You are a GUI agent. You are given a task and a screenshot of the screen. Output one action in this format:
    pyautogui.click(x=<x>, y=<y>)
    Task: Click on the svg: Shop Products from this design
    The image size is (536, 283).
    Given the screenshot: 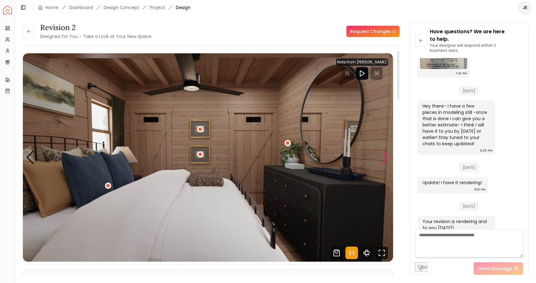 What is the action you would take?
    pyautogui.click(x=337, y=253)
    